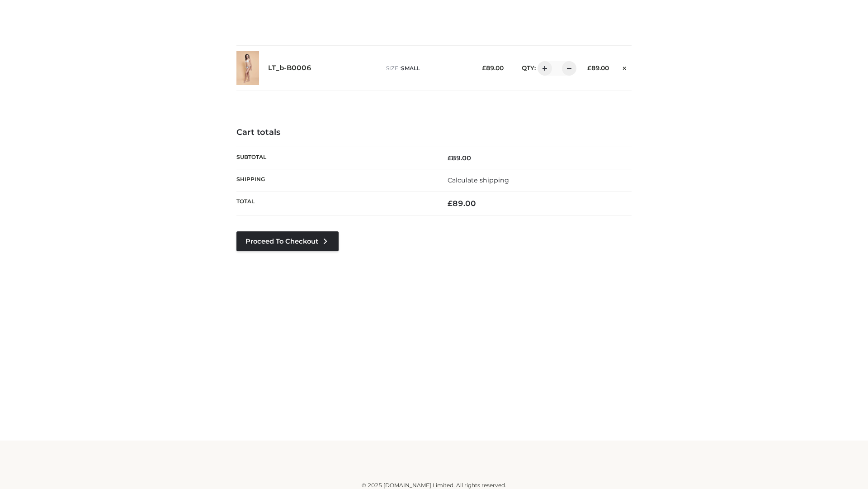  What do you see at coordinates (479, 180) in the screenshot?
I see `a: Calculate shipping` at bounding box center [479, 180].